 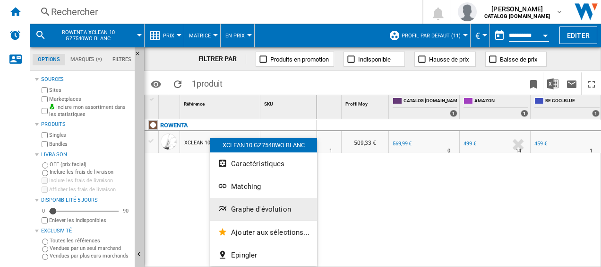 I want to click on span: Epingler, so click(x=244, y=255).